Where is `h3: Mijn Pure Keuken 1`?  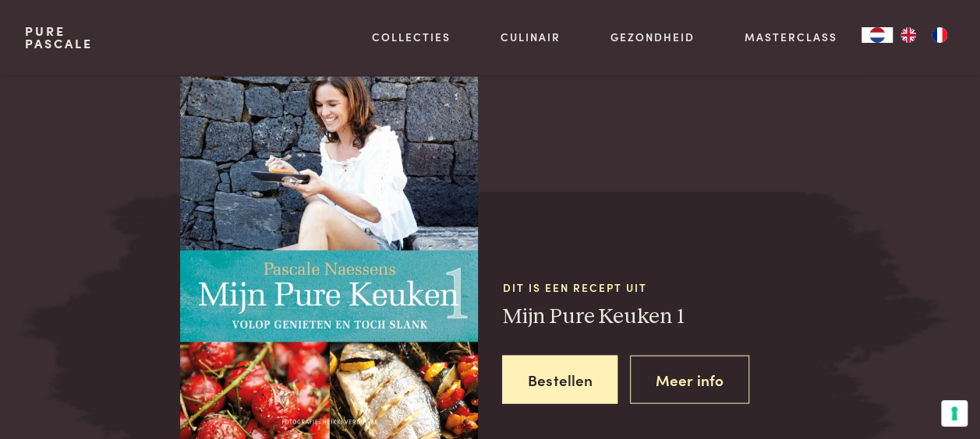 h3: Mijn Pure Keuken 1 is located at coordinates (650, 316).